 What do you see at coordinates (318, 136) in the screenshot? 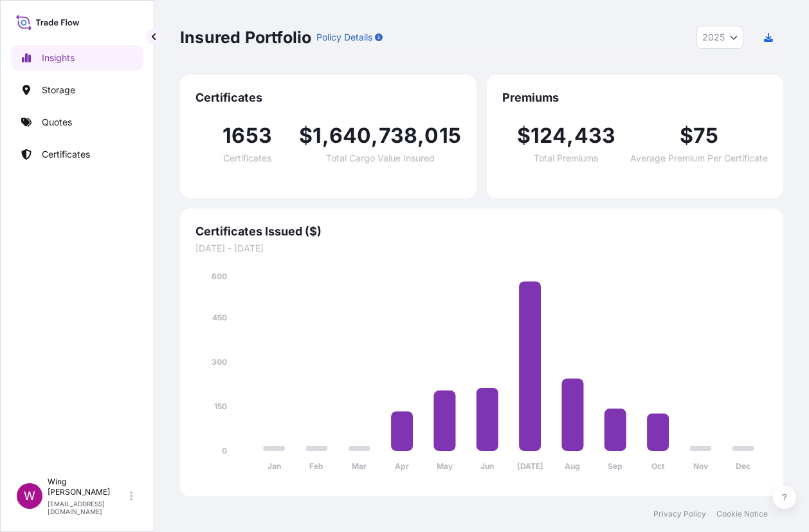
I see `span: 1` at bounding box center [318, 136].